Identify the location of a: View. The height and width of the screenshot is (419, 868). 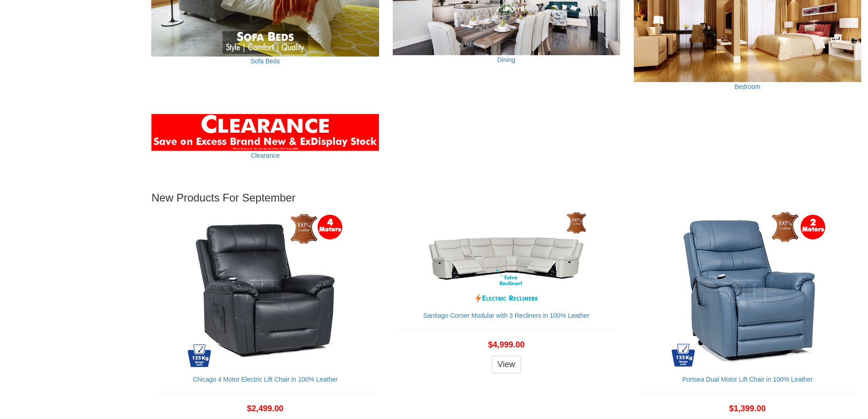
(506, 365).